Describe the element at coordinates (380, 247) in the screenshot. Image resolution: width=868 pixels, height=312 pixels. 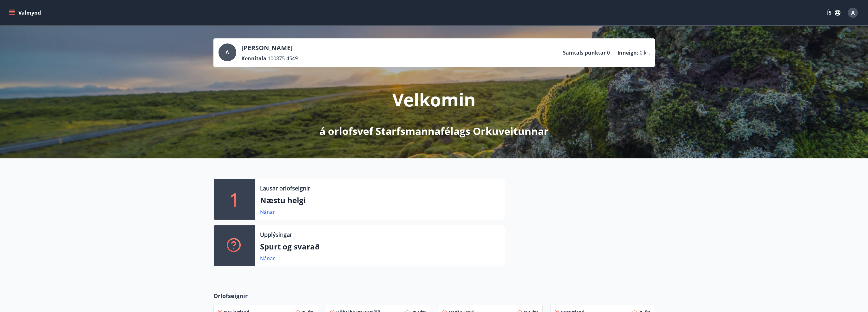
I see `p: Spurt og svarað` at that location.